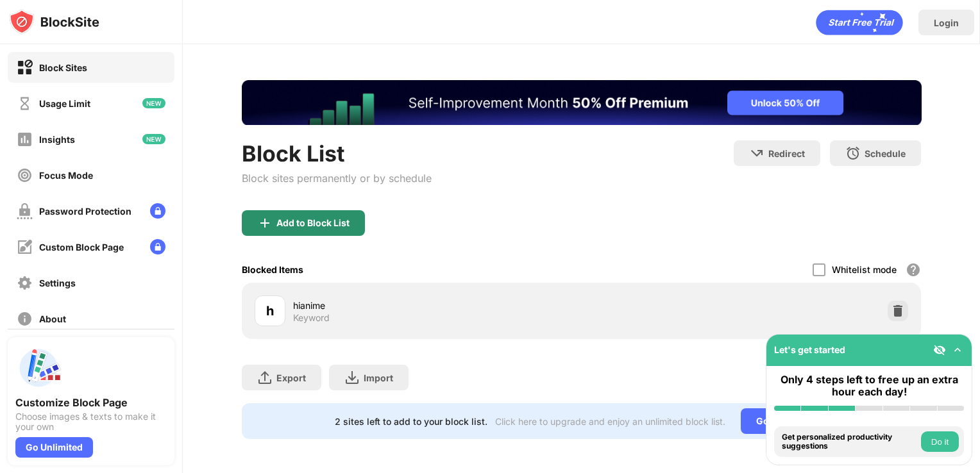 This screenshot has width=980, height=473. I want to click on div: Only 4 steps left to free up an extra hour each day!, so click(869, 386).